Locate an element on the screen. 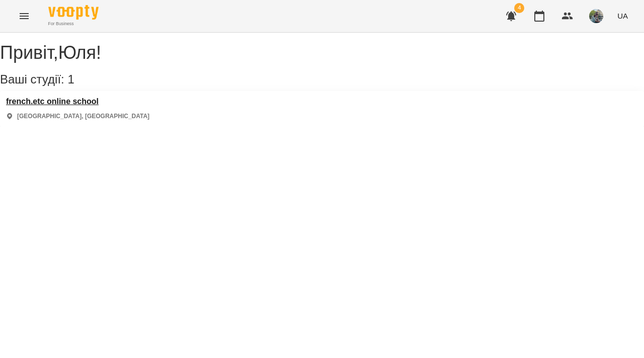  button: UA is located at coordinates (622, 15).